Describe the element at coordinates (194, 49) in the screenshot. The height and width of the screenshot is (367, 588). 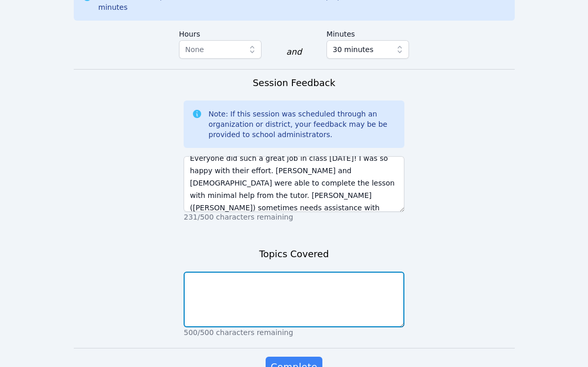
I see `span: None` at that location.